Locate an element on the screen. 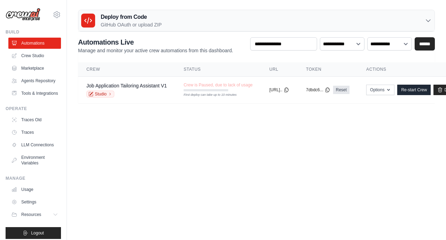  h3: Deploy from Code is located at coordinates (131, 17).